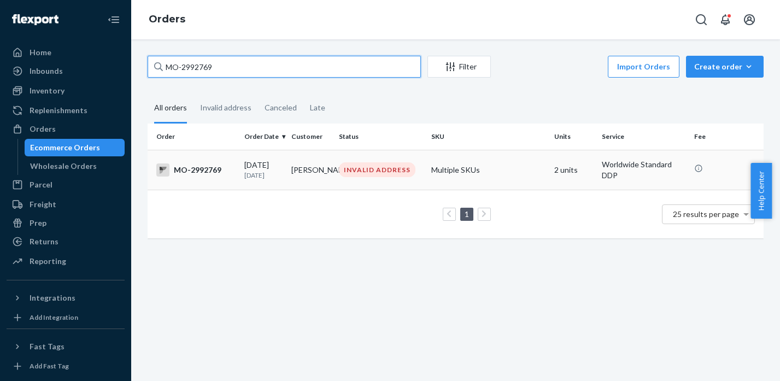 Image resolution: width=780 pixels, height=381 pixels. Describe the element at coordinates (170, 108) in the screenshot. I see `div: All orders` at that location.